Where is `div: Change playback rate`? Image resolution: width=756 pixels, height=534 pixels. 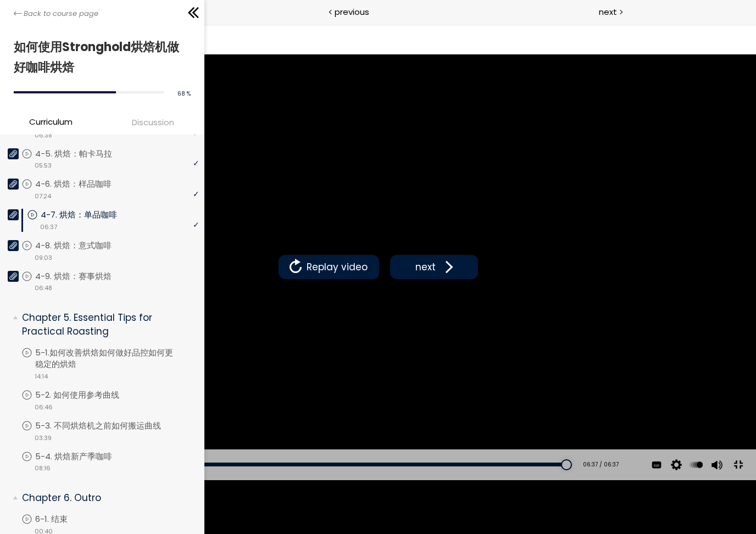 div: Change playback rate is located at coordinates (696, 465).